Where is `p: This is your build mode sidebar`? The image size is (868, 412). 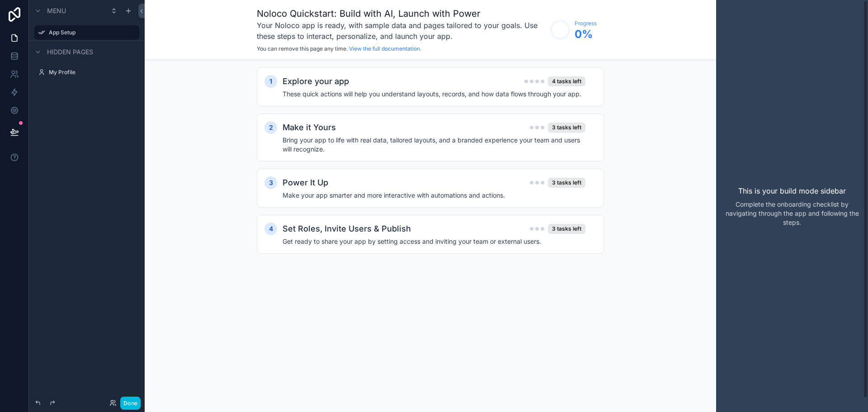
p: This is your build mode sidebar is located at coordinates (793, 191).